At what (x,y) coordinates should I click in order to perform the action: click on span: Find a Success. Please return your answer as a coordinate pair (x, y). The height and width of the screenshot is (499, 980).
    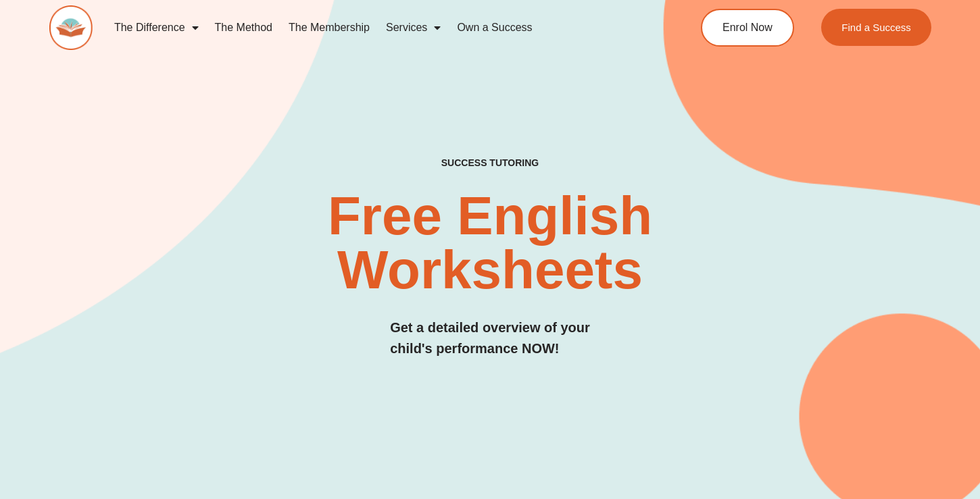
    Looking at the image, I should click on (875, 27).